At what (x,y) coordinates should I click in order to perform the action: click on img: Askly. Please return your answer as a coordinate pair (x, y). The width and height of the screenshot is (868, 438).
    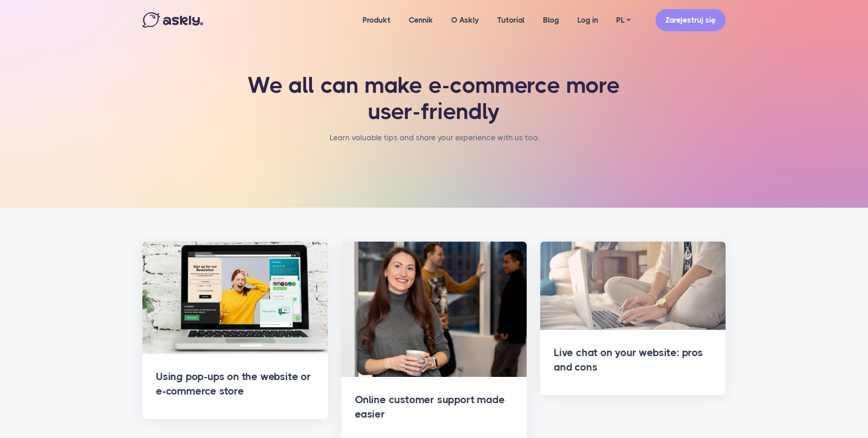
    Looking at the image, I should click on (173, 20).